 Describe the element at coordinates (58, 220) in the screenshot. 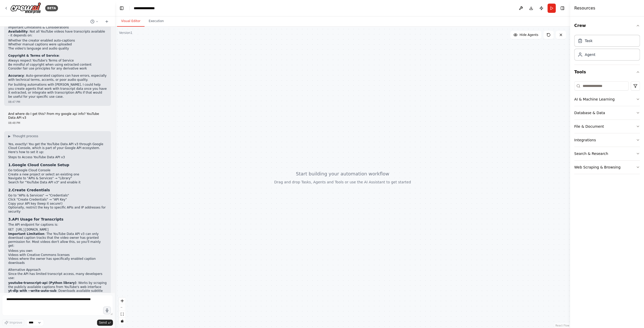

I see `h3: 3.` at that location.